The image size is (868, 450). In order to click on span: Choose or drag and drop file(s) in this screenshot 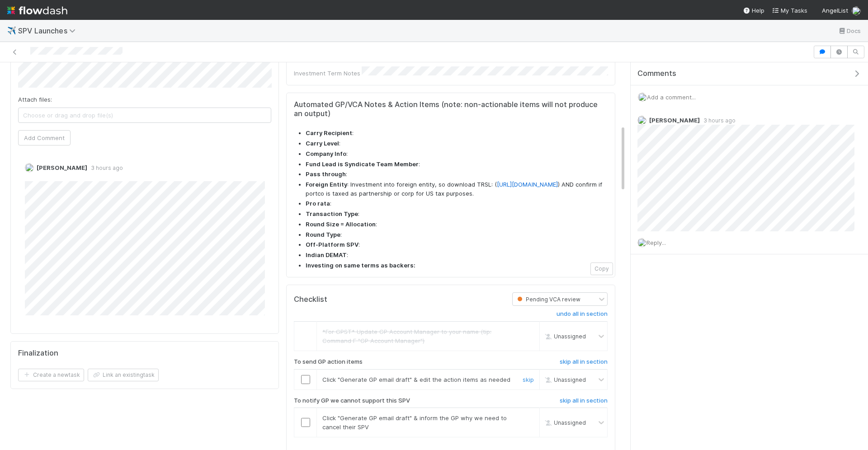, I will do `click(144, 115)`.